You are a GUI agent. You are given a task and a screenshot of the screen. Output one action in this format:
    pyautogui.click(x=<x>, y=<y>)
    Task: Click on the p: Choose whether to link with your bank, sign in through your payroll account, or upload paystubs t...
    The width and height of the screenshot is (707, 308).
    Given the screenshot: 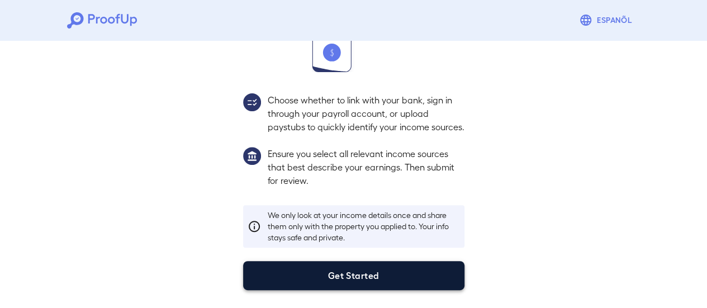 What is the action you would take?
    pyautogui.click(x=366, y=113)
    